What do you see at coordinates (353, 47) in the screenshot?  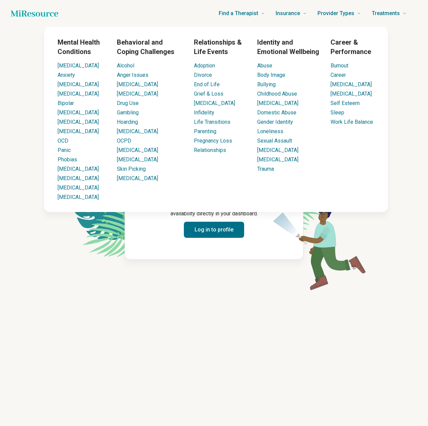 I see `h3: Career & Performance` at bounding box center [353, 47].